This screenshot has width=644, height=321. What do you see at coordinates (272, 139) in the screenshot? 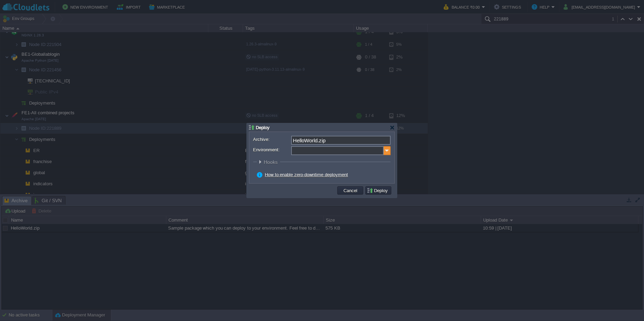
I see `label: Archive:` at bounding box center [272, 139].